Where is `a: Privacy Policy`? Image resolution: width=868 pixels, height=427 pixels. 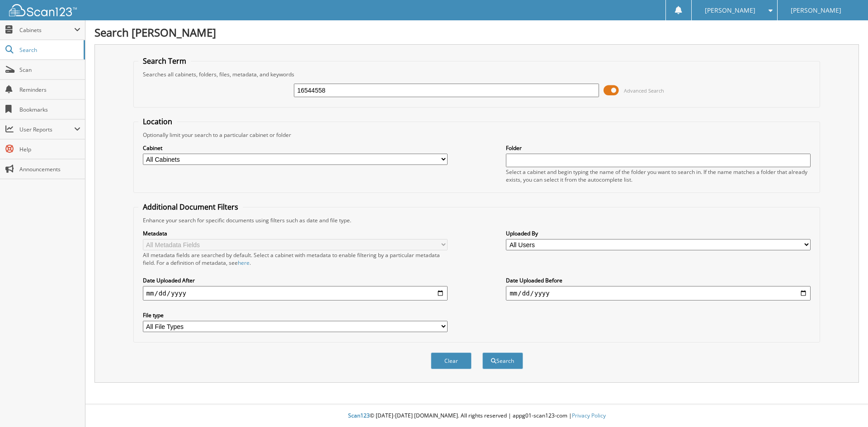
a: Privacy Policy is located at coordinates (588, 415).